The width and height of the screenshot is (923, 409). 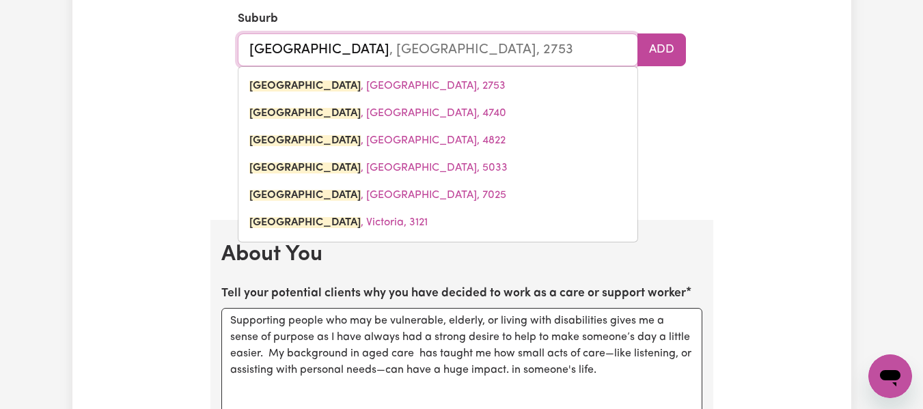 What do you see at coordinates (438, 113) in the screenshot?
I see `a: RICHMOND, Queensland, 4740` at bounding box center [438, 113].